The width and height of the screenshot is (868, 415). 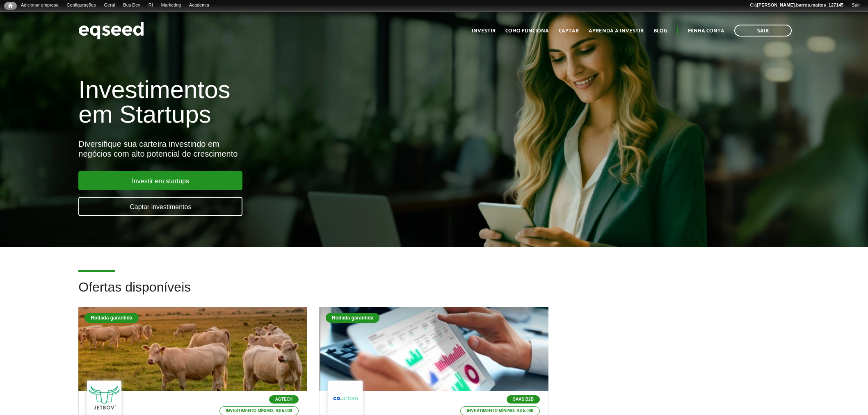 I want to click on a: Captar investimentos, so click(x=161, y=206).